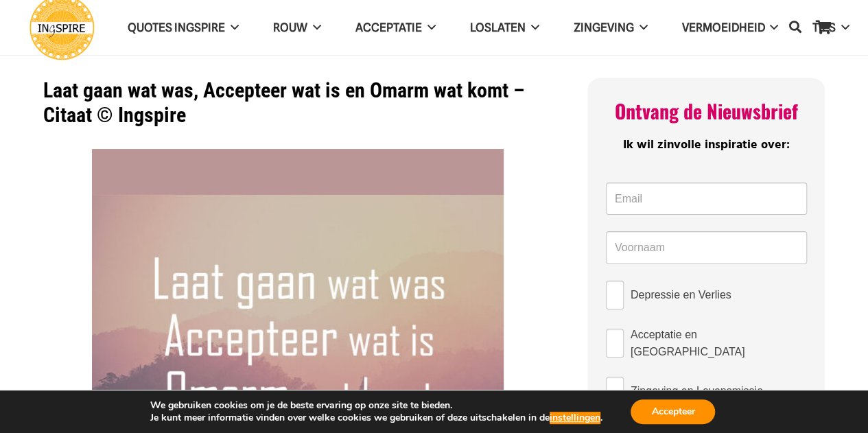 The width and height of the screenshot is (868, 433). Describe the element at coordinates (575, 419) in the screenshot. I see `button: instellingen` at that location.